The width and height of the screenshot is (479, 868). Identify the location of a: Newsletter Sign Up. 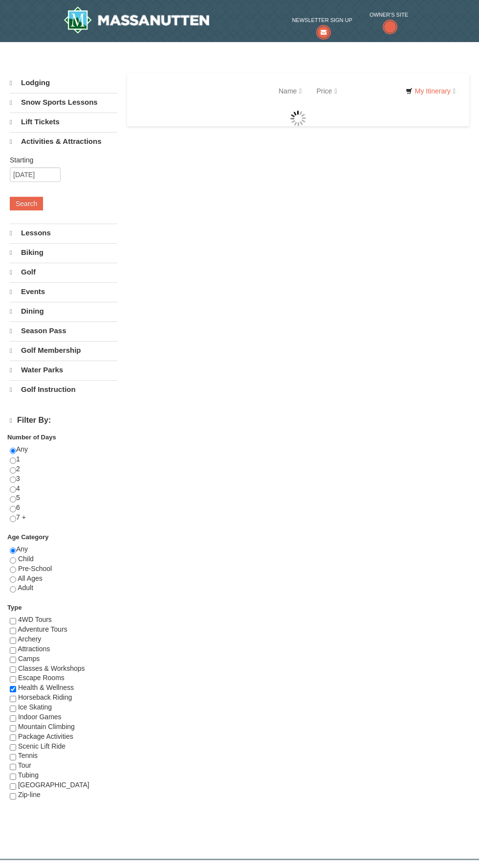
(322, 25).